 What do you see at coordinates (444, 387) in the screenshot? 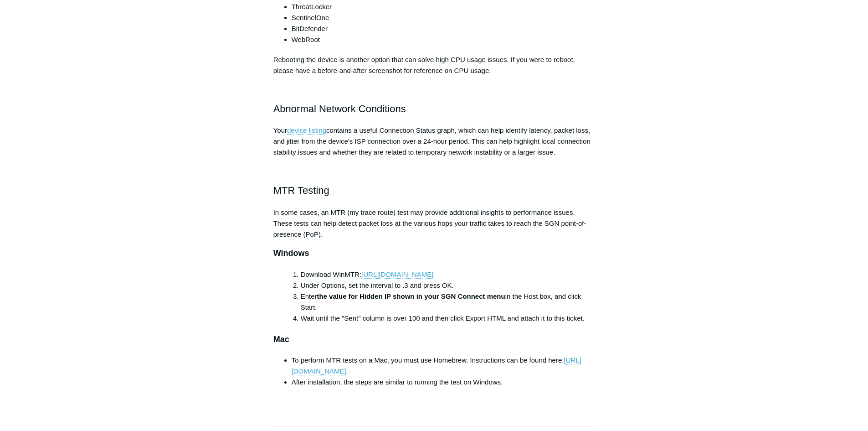
I see `li: After installation, the steps are similar to running the test on Windows.` at bounding box center [444, 387].